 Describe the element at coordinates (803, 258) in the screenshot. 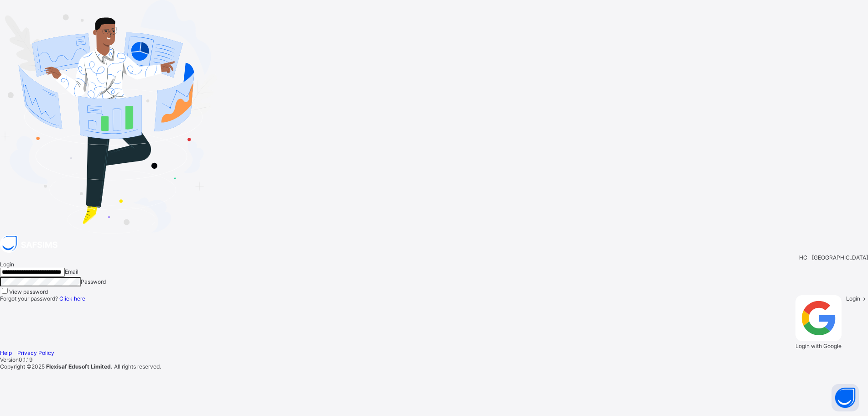

I see `span: HC` at that location.